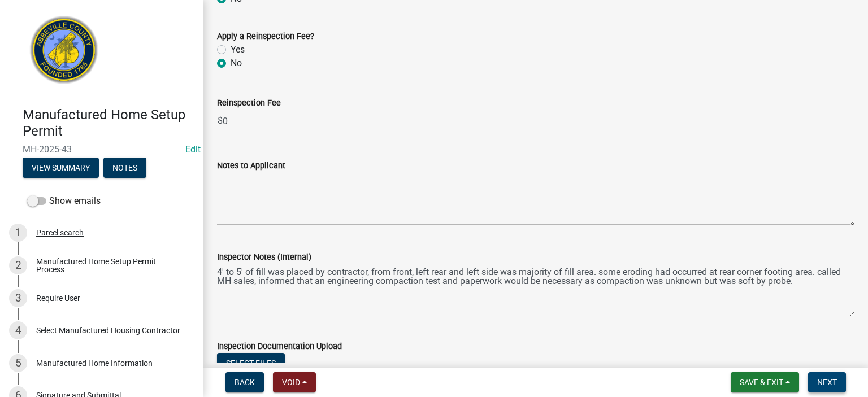  I want to click on div: 5, so click(18, 363).